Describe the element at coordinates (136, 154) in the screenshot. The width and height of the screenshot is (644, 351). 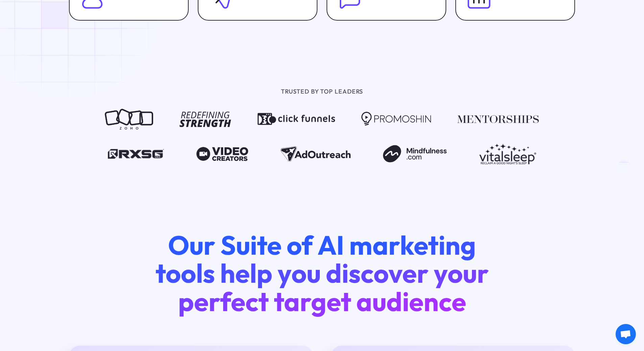
I see `img: RXSG` at that location.